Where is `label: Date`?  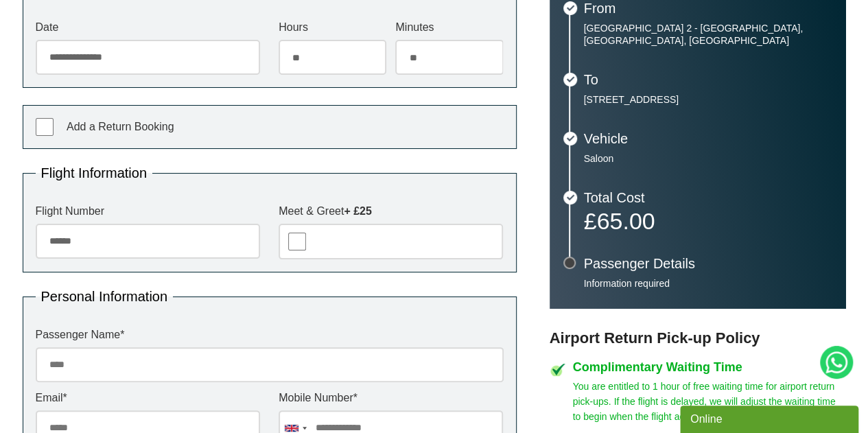 label: Date is located at coordinates (147, 28).